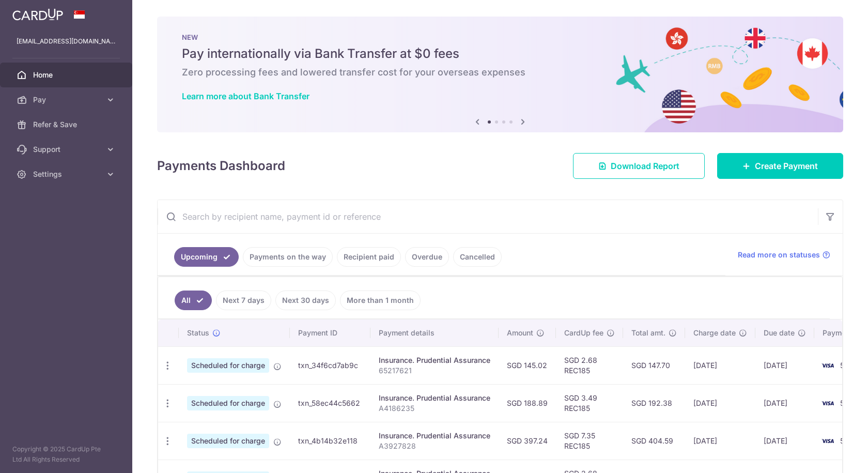  What do you see at coordinates (67, 100) in the screenshot?
I see `span: Pay` at bounding box center [67, 100].